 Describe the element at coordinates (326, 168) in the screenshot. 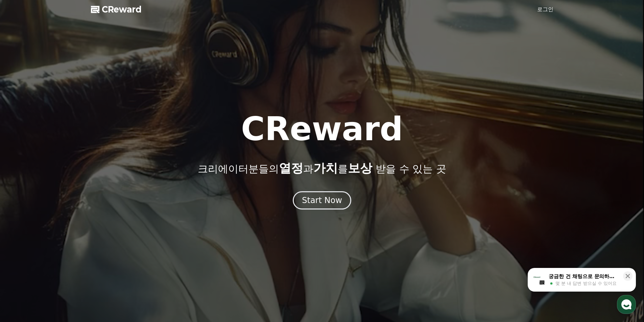

I see `span: 가치` at that location.